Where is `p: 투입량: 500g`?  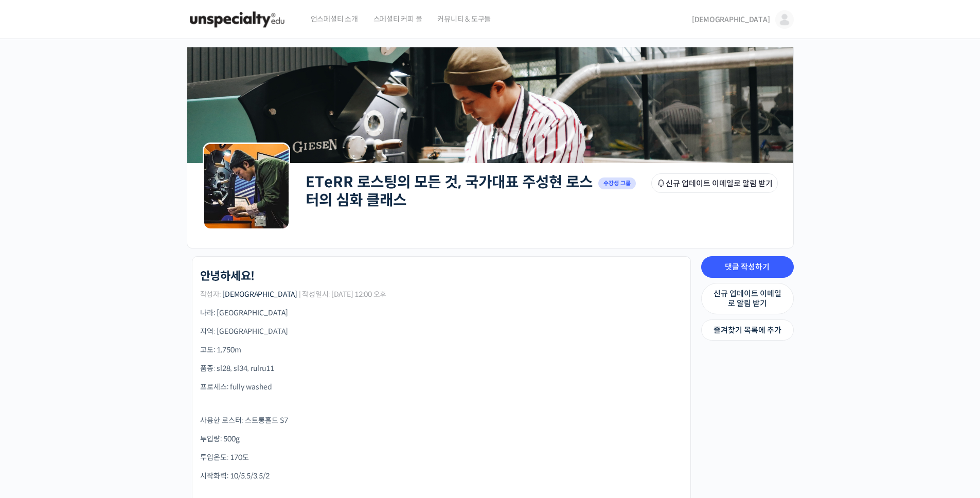
p: 투입량: 500g is located at coordinates (442, 439).